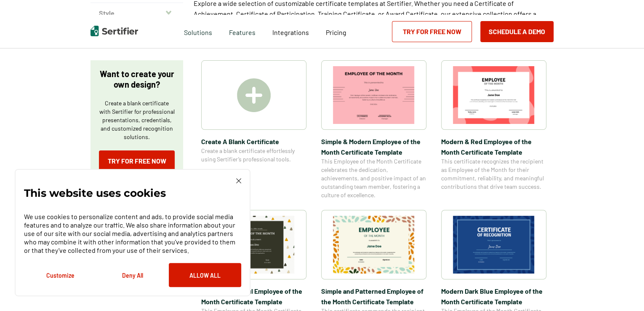 This screenshot has width=644, height=311. I want to click on button: Schedule a Demo, so click(517, 32).